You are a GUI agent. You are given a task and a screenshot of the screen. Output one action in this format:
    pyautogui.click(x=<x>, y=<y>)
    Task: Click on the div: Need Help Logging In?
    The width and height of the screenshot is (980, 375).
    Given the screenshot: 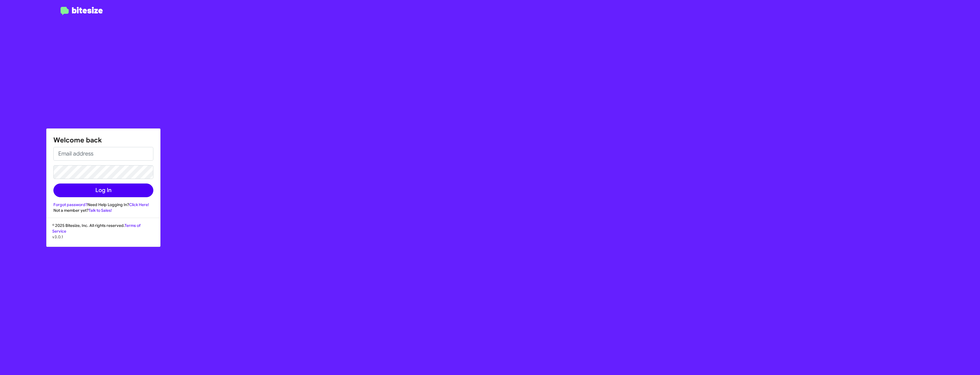 What is the action you would take?
    pyautogui.click(x=103, y=204)
    